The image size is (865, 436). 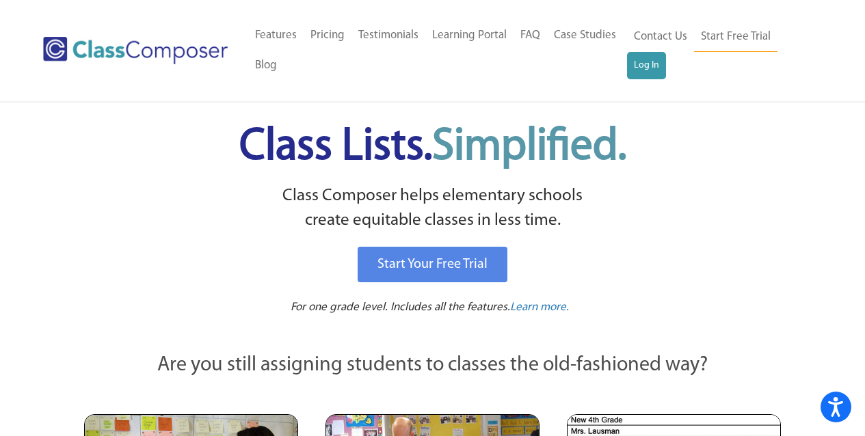 What do you see at coordinates (584, 36) in the screenshot?
I see `a: Case Studies` at bounding box center [584, 36].